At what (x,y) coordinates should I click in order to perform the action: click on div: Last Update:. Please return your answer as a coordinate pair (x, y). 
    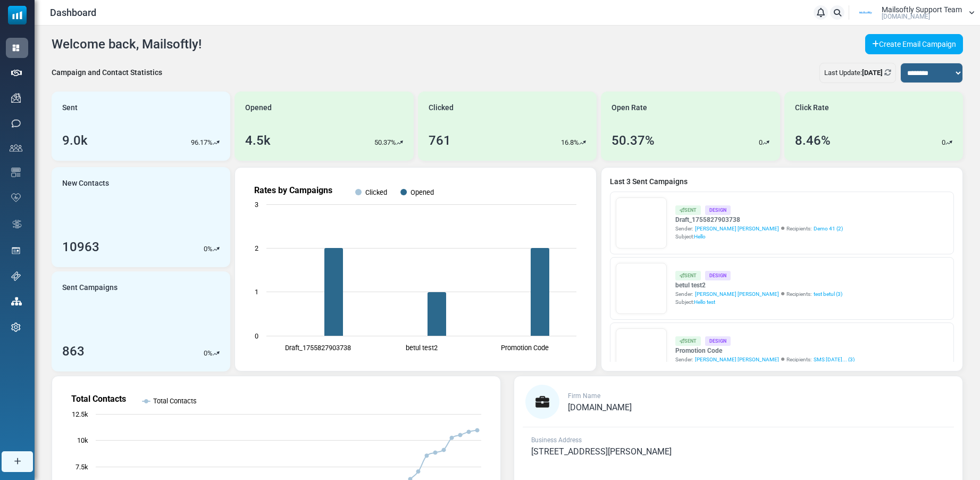
    Looking at the image, I should click on (857, 73).